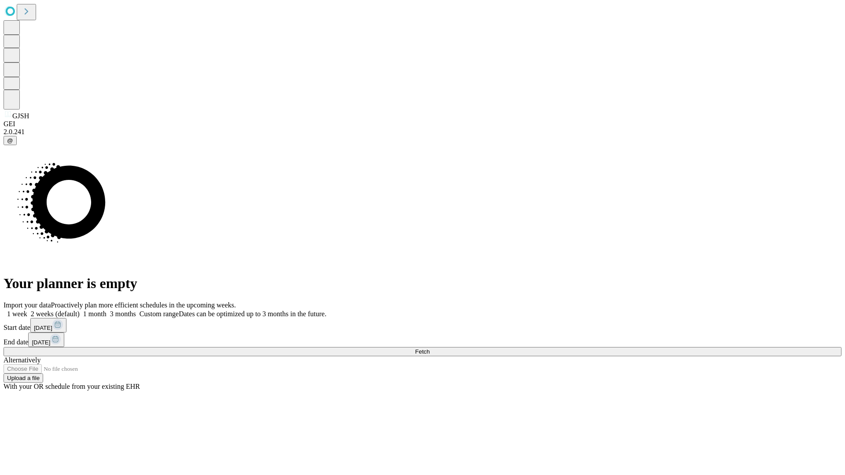 This screenshot has width=845, height=475. What do you see at coordinates (72, 387) in the screenshot?
I see `span: With your OR schedule from your existing EHR` at bounding box center [72, 387].